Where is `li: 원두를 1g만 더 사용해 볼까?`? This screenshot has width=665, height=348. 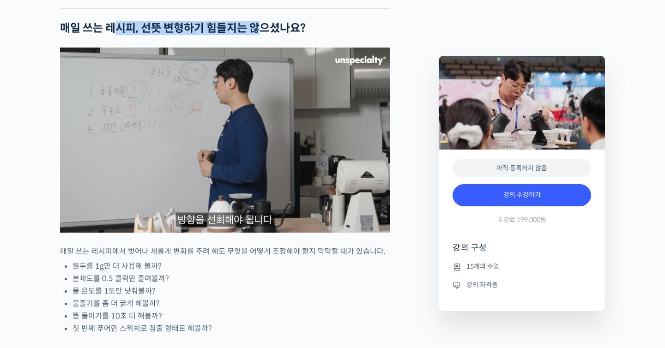
li: 원두를 1g만 더 사용해 볼까? is located at coordinates (231, 266).